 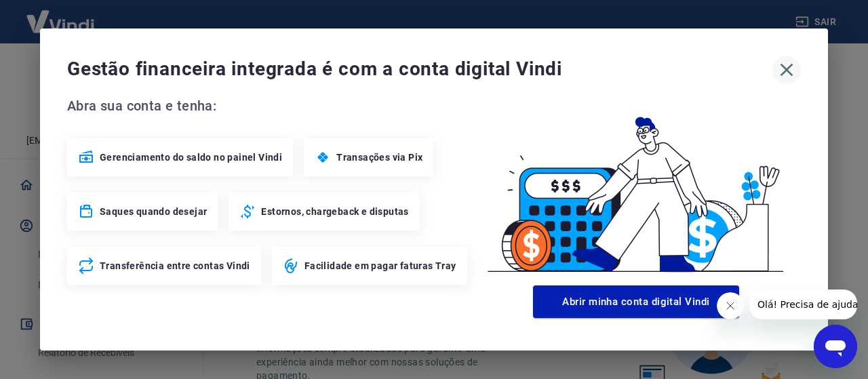 What do you see at coordinates (175, 266) in the screenshot?
I see `span: Transferência entre contas Vindi` at bounding box center [175, 266].